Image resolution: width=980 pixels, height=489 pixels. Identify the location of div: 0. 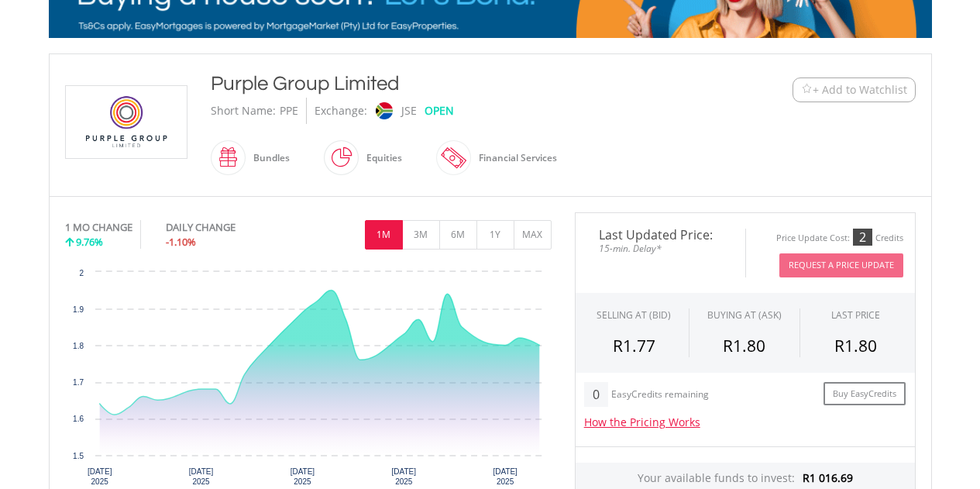
(596, 394).